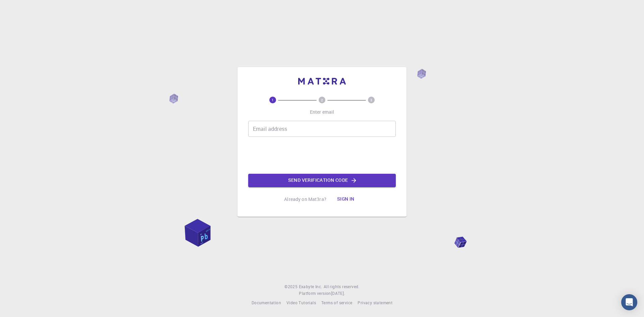 The image size is (644, 317). Describe the element at coordinates (301, 303) in the screenshot. I see `a: Video Tutorials` at that location.